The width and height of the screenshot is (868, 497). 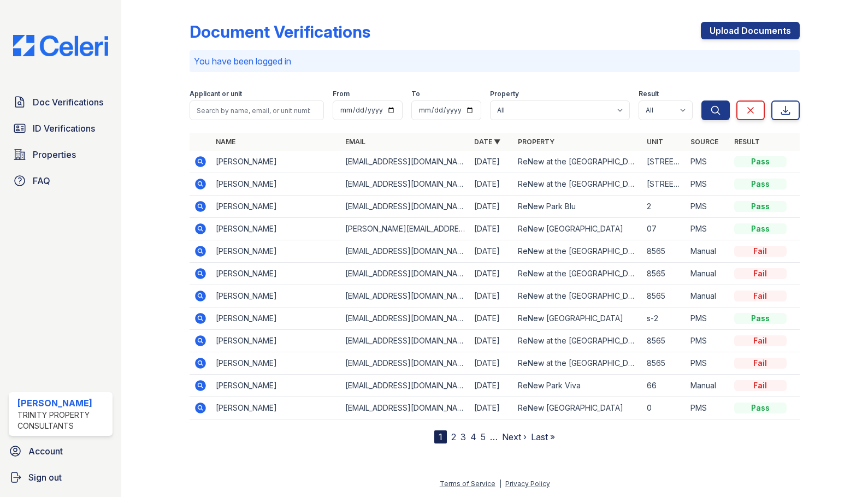 I want to click on td: ReNew Park Viva, so click(x=578, y=385).